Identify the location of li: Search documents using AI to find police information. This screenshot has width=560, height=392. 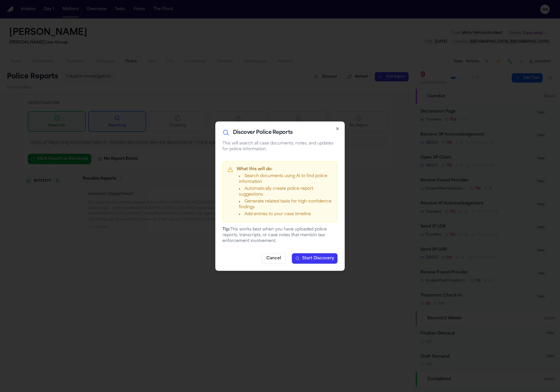
(285, 179).